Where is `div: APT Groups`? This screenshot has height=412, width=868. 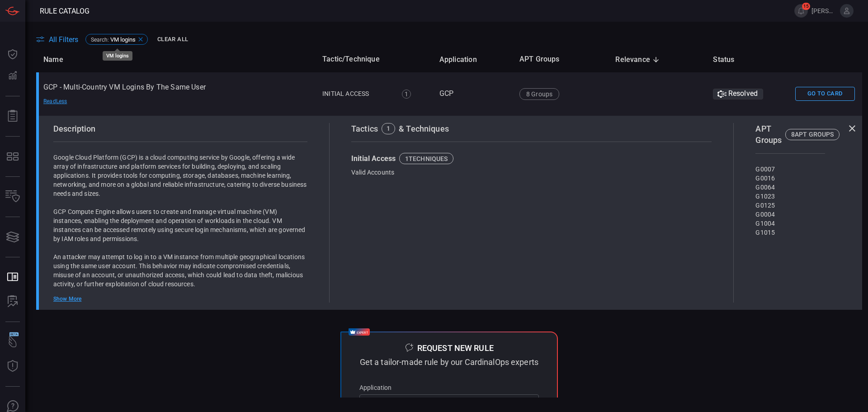
div: APT Groups is located at coordinates (789, 134).